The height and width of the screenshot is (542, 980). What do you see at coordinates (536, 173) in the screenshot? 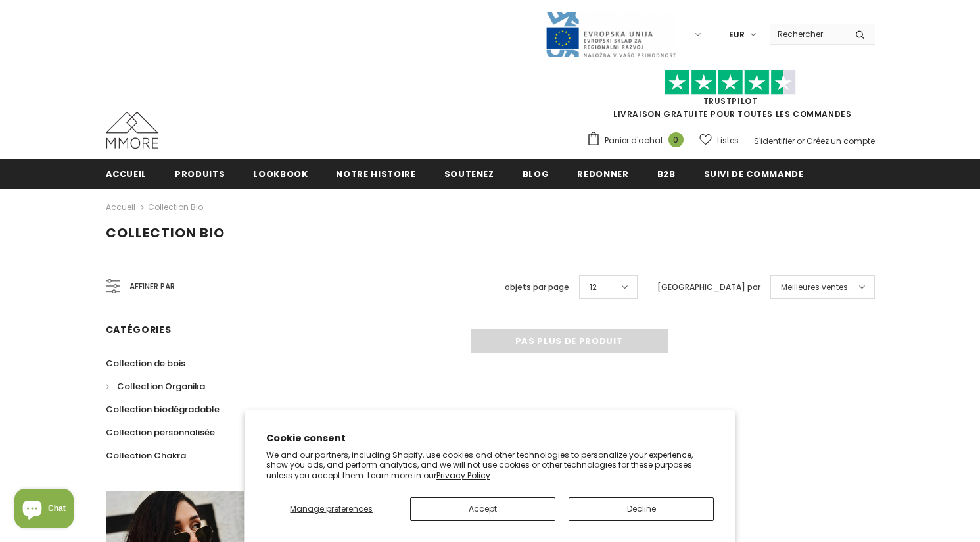
I see `span: Blog` at bounding box center [536, 173].